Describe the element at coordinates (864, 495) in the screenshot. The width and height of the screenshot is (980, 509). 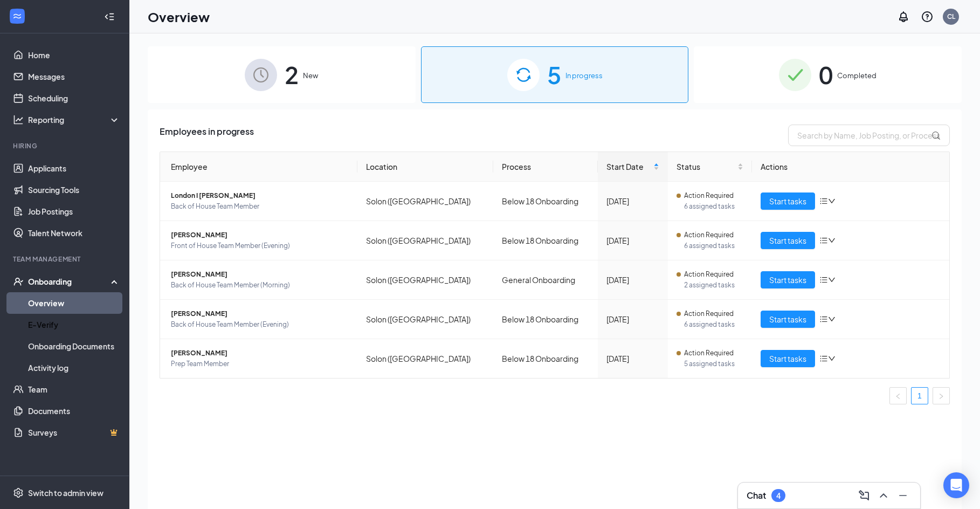
I see `svg: ComposeMessage` at that location.